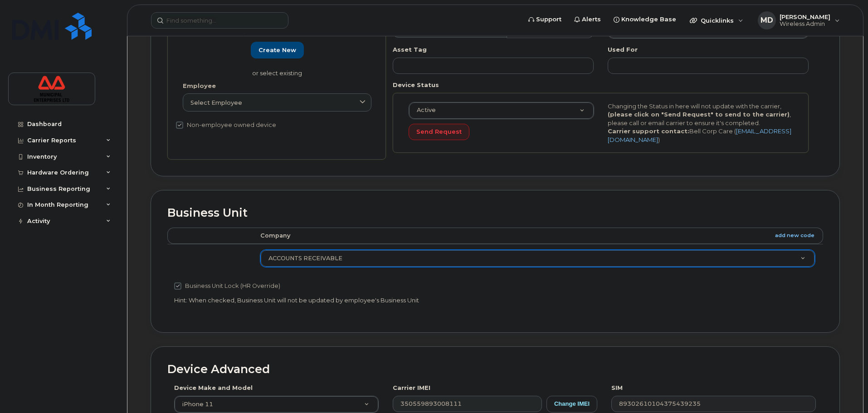 The image size is (868, 413). Describe the element at coordinates (805, 24) in the screenshot. I see `span: Wireless Admin` at that location.